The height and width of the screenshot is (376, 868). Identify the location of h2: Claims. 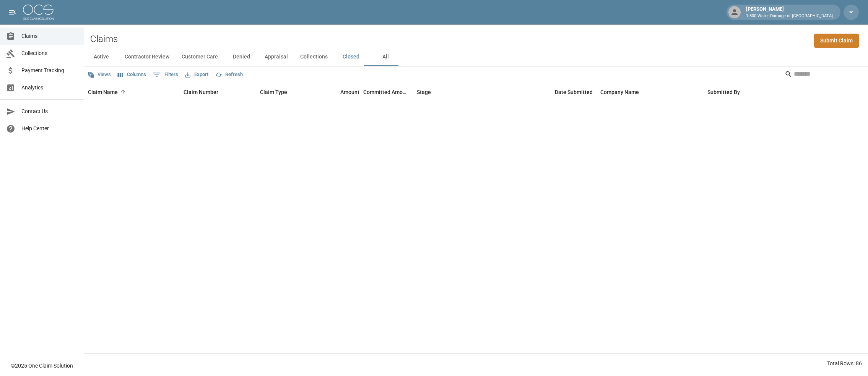
(104, 39).